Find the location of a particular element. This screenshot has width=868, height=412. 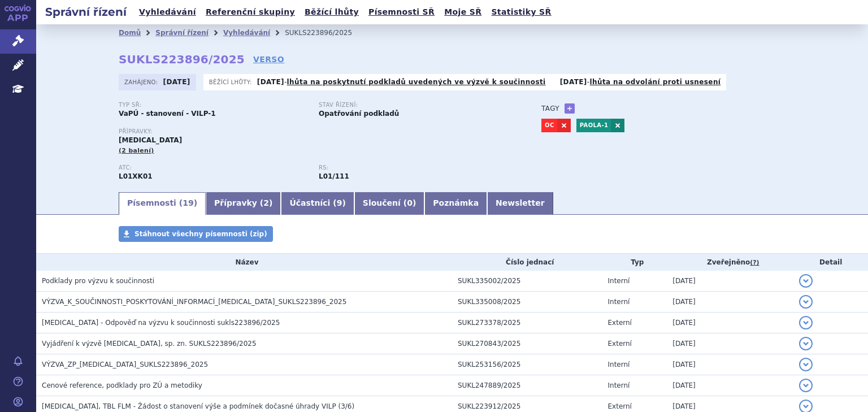

th: Typ is located at coordinates (635, 263).